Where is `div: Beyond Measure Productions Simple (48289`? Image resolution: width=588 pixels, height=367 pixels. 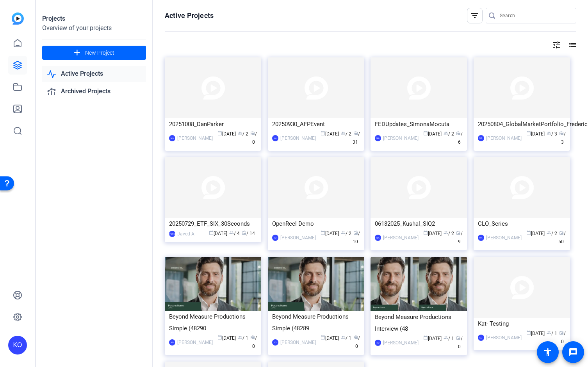 div: Beyond Measure Productions Simple (48289 is located at coordinates (316, 322).